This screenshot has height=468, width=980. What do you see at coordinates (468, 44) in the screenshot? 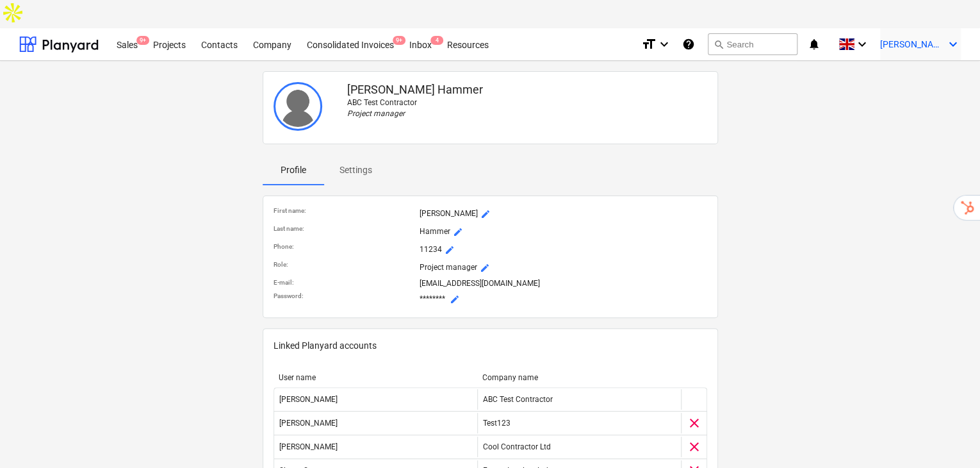
I see `div: Resources` at bounding box center [468, 44].